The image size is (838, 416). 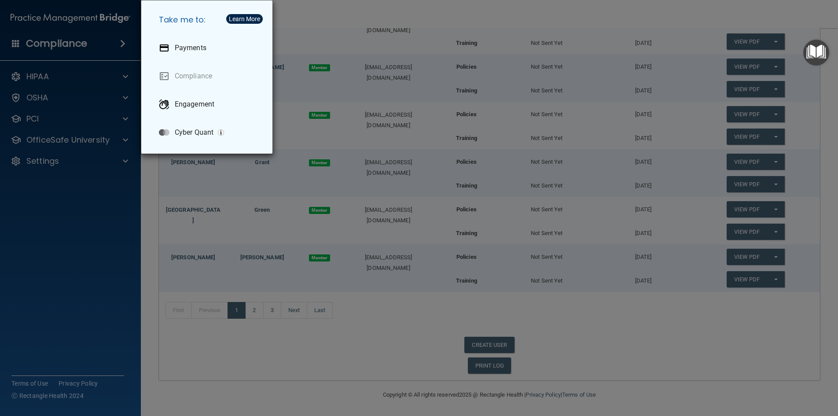 What do you see at coordinates (209, 76) in the screenshot?
I see `a: Compliance` at bounding box center [209, 76].